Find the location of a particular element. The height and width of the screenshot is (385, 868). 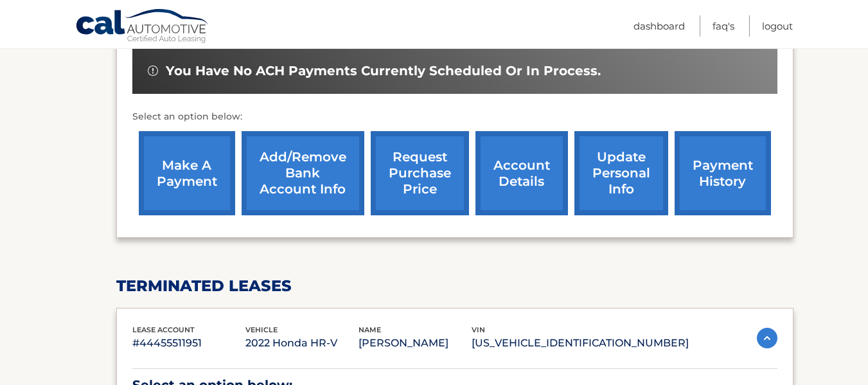

a: payment history is located at coordinates (723, 173).